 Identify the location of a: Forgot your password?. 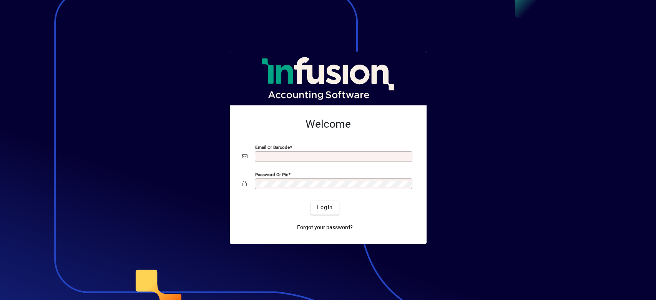
(325, 228).